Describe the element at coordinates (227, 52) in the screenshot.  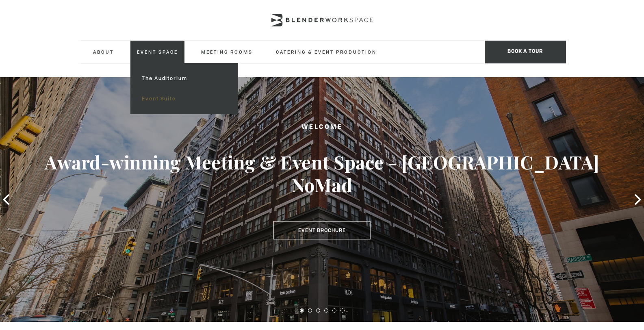
I see `a: Meeting Rooms` at that location.